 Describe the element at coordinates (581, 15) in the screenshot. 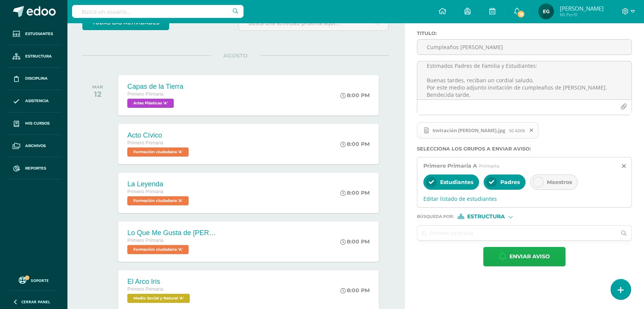

I see `span: Mi Perfil` at that location.